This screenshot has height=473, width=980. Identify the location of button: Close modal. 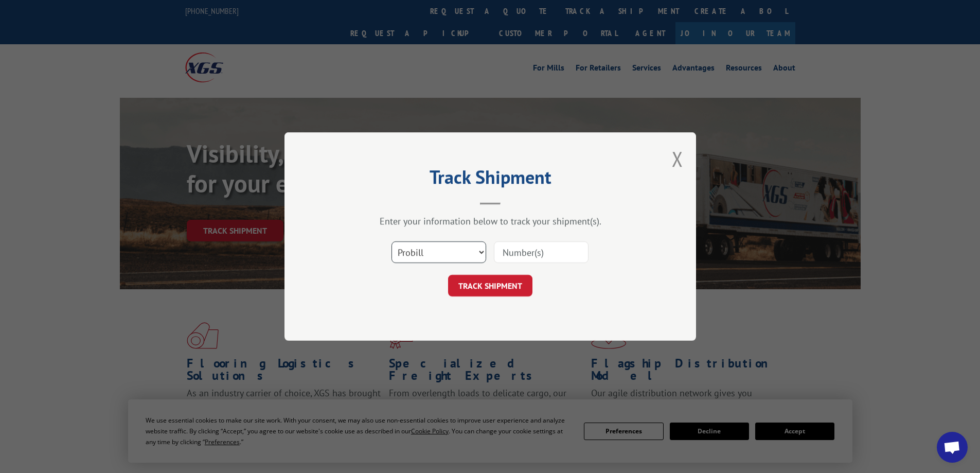
(678, 158).